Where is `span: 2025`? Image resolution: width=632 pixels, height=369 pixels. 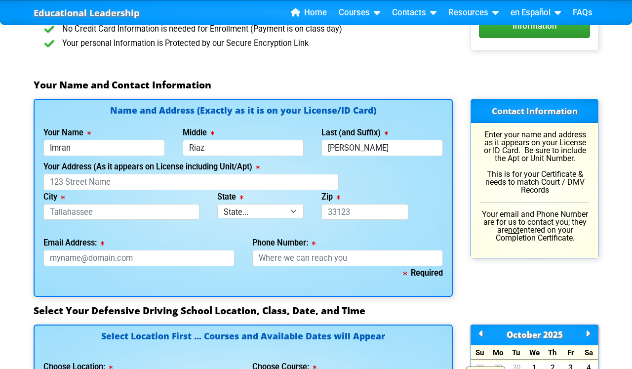 span: 2025 is located at coordinates (553, 334).